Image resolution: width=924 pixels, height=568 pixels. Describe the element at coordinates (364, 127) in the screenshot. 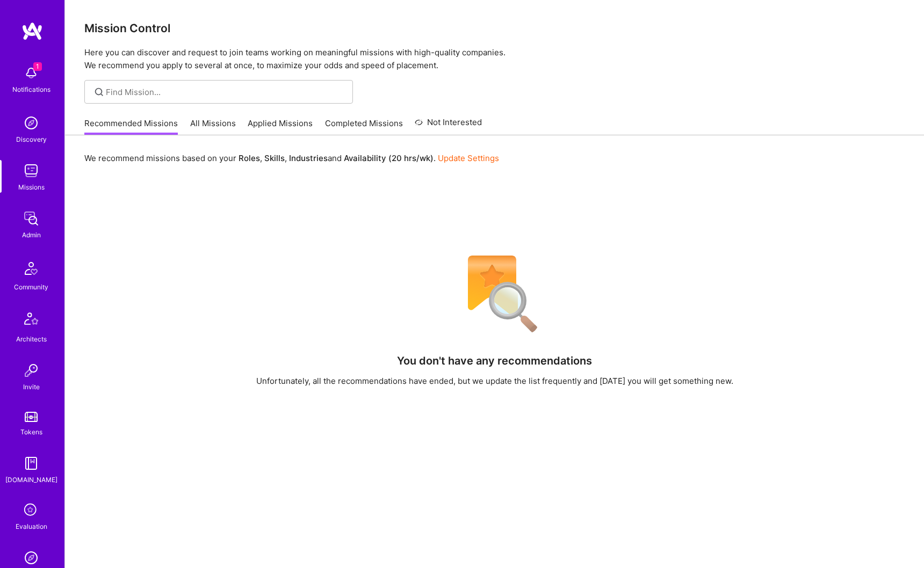

I see `a: Completed Missions` at that location.